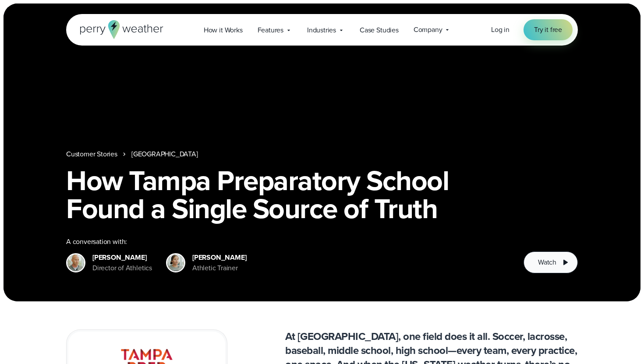 The width and height of the screenshot is (644, 364). Describe the element at coordinates (548, 30) in the screenshot. I see `a: Try it free` at that location.